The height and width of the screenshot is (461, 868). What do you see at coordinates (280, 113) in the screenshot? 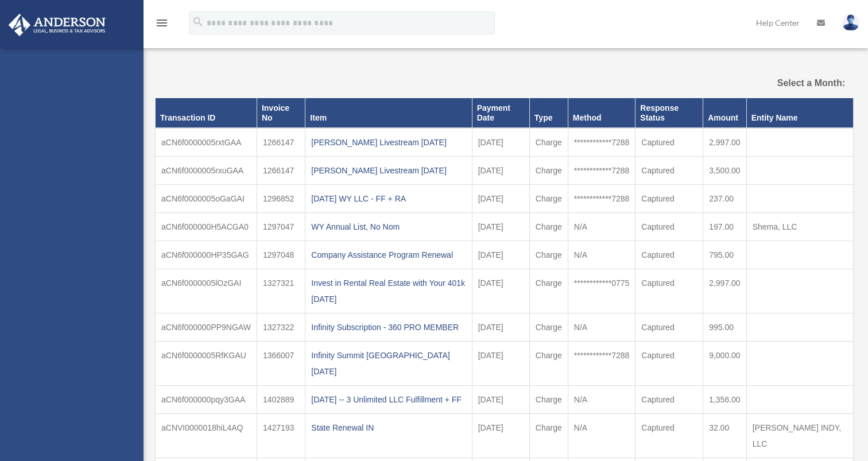
I see `th: Invoice No` at bounding box center [280, 113].